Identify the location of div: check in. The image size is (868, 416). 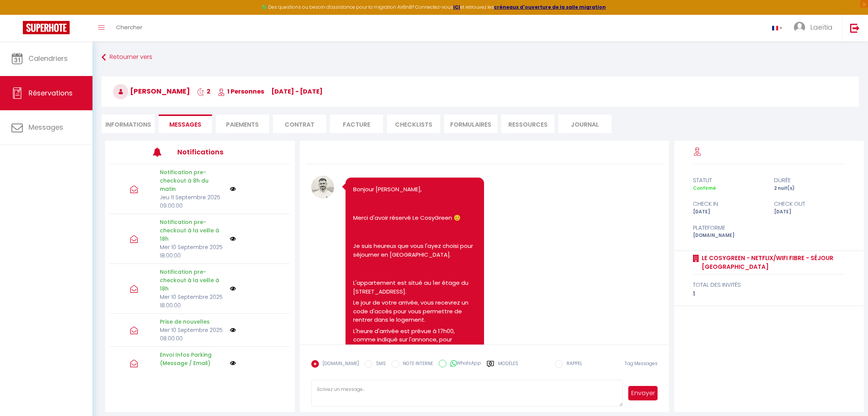
(729, 204).